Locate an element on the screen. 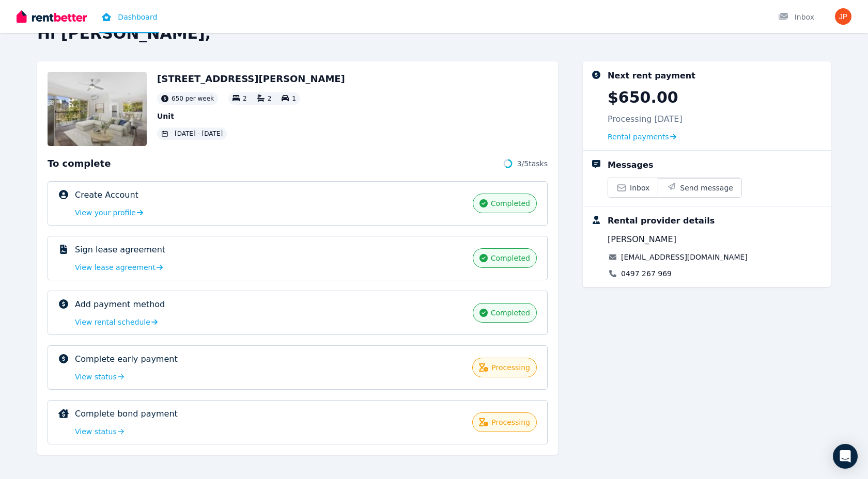 The image size is (868, 479). span: Send message is located at coordinates (706, 188).